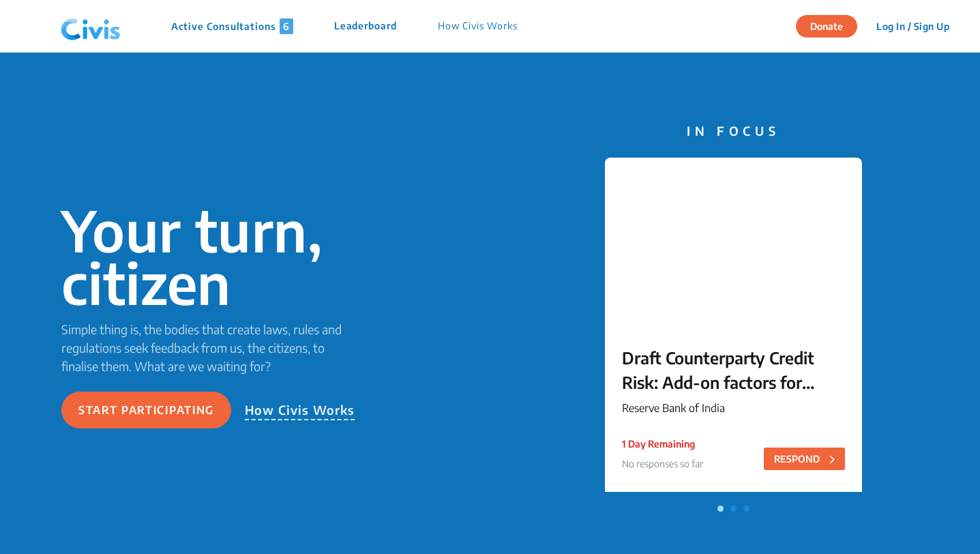 The width and height of the screenshot is (980, 554). I want to click on p: Draft Counterparty Credit Risk: Add-on factors for computation of Potential Future Exposure - Rev..., so click(733, 369).